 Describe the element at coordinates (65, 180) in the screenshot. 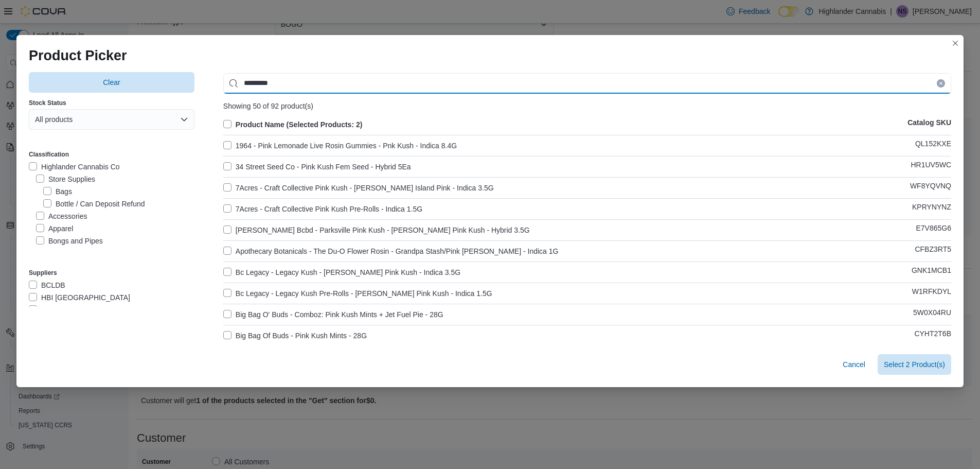

I see `label: Store Supplies` at that location.